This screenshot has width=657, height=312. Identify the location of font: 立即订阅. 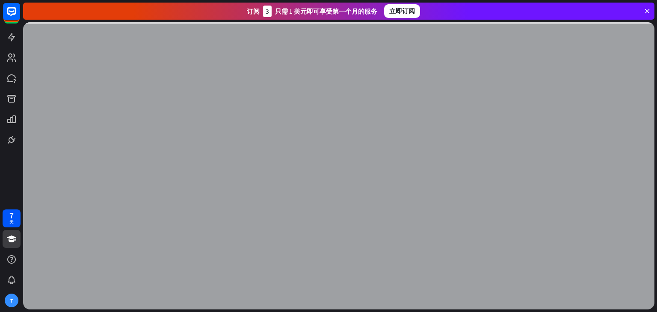
(402, 11).